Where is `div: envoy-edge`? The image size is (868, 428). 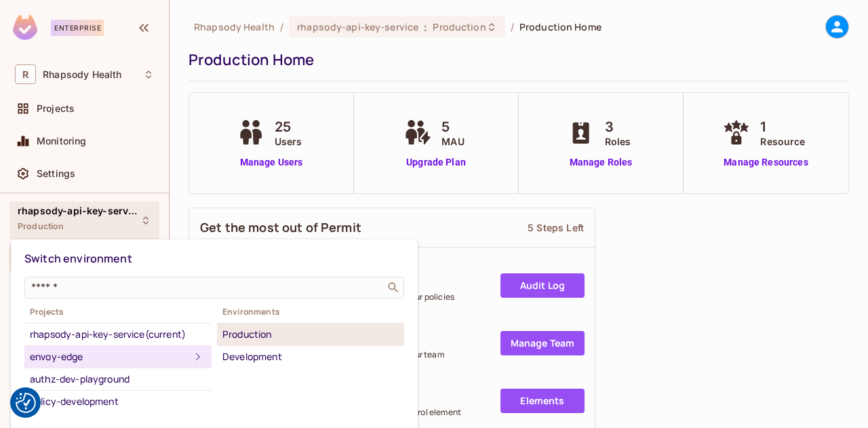
div: envoy-edge is located at coordinates (110, 357).